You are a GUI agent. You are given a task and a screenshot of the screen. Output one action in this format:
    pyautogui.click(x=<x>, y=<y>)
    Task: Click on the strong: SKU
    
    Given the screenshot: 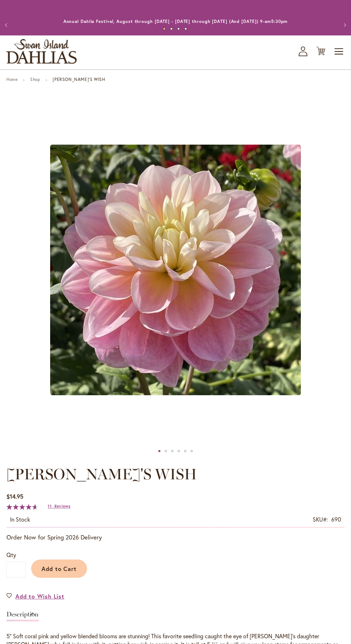 What is the action you would take?
    pyautogui.click(x=320, y=520)
    